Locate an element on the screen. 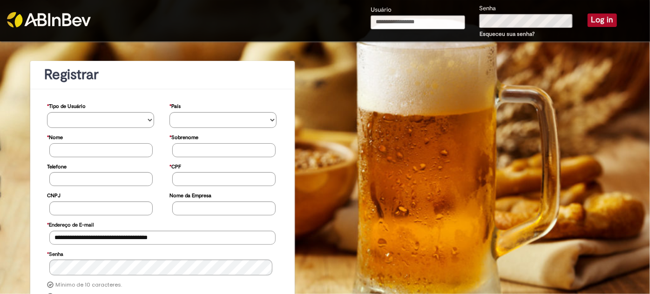  label: Mínimo de 10 caracteres. is located at coordinates (88, 285).